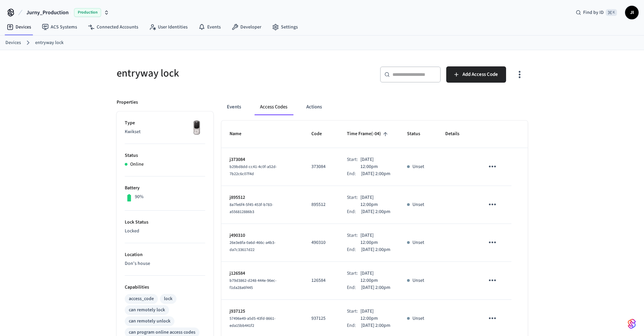 Image resolution: width=644 pixels, height=336 pixels. I want to click on span: Status, so click(418, 133).